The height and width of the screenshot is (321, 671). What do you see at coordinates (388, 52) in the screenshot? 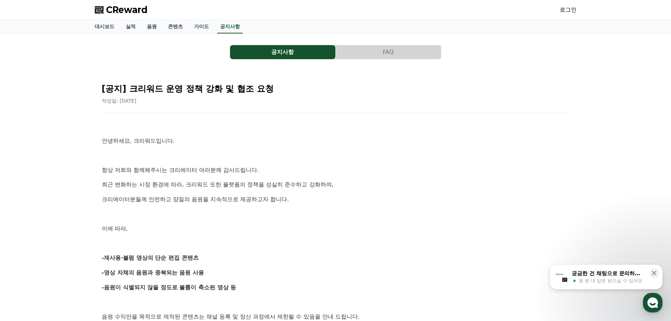
I see `a: FAQ` at bounding box center [388, 52].